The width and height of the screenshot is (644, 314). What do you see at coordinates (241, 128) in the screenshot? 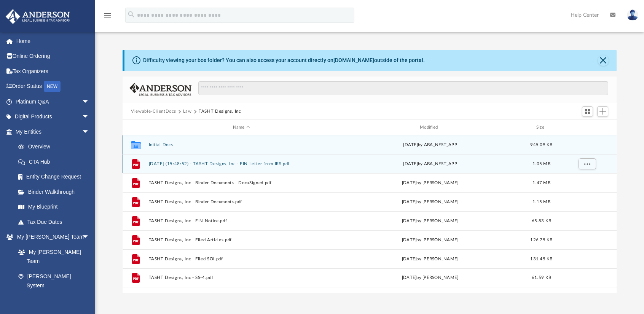
I see `div: Name` at bounding box center [241, 128].